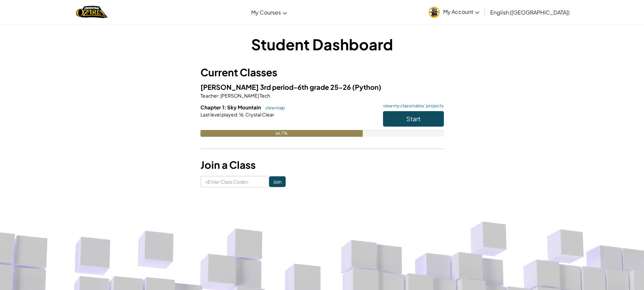 This screenshot has width=644, height=290. What do you see at coordinates (269, 12) in the screenshot?
I see `a: My Courses` at bounding box center [269, 12].